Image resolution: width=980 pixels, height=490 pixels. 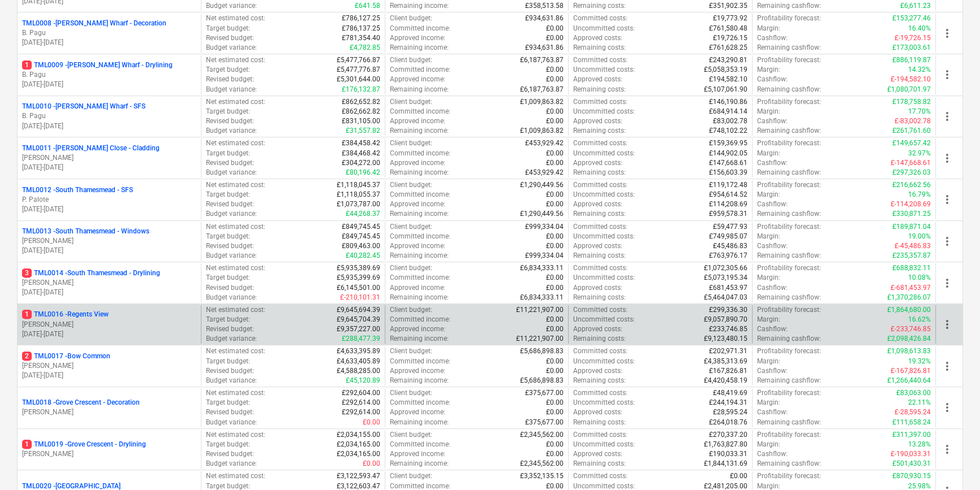 What do you see at coordinates (728, 102) in the screenshot?
I see `p: £146,190.86` at bounding box center [728, 102].